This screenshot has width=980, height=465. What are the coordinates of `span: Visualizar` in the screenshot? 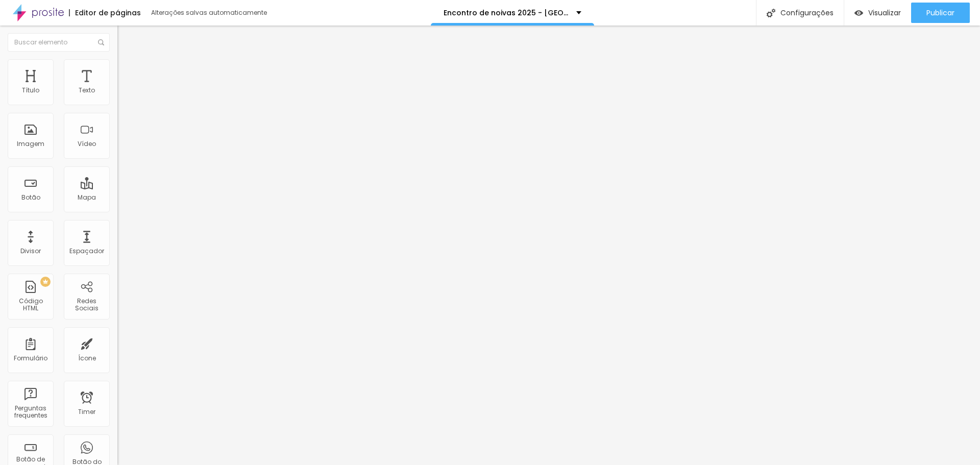 It's located at (885, 13).